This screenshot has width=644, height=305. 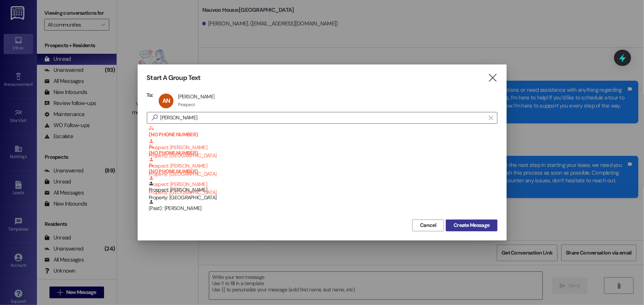 What do you see at coordinates (428, 225) in the screenshot?
I see `button: Cancel` at bounding box center [428, 225].